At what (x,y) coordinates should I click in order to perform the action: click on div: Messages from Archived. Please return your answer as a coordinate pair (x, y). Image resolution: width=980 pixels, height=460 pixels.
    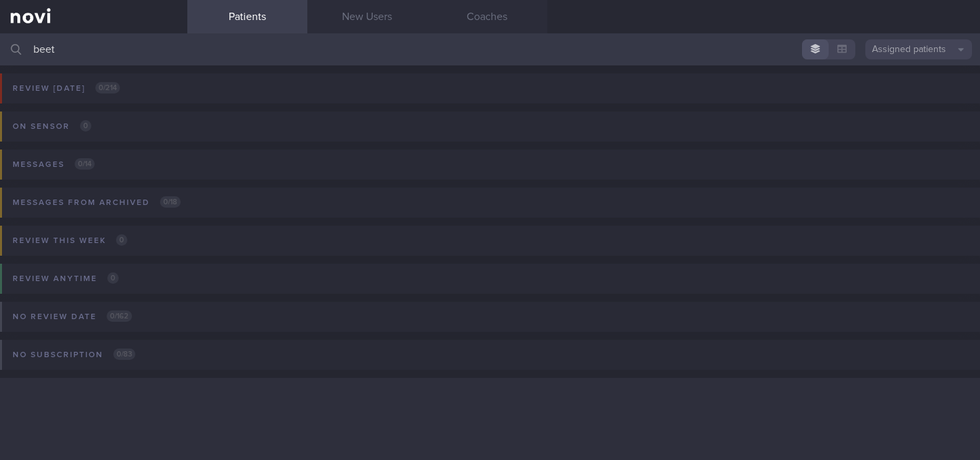
    Looking at the image, I should click on (97, 202).